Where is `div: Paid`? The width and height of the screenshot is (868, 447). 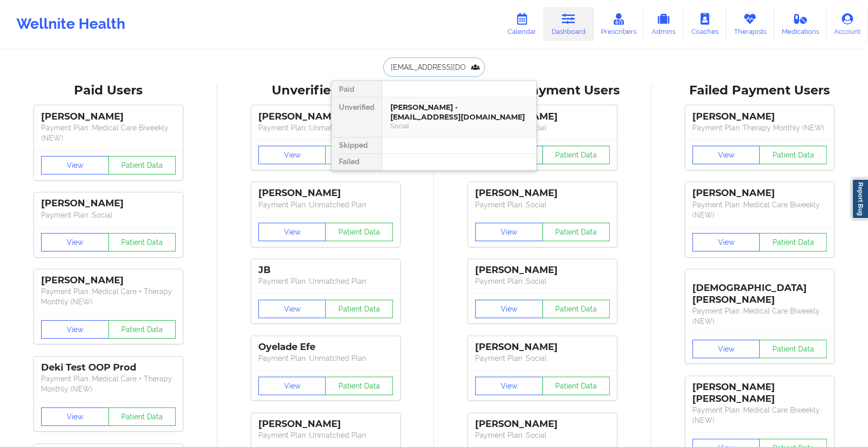 div: Paid is located at coordinates (356, 89).